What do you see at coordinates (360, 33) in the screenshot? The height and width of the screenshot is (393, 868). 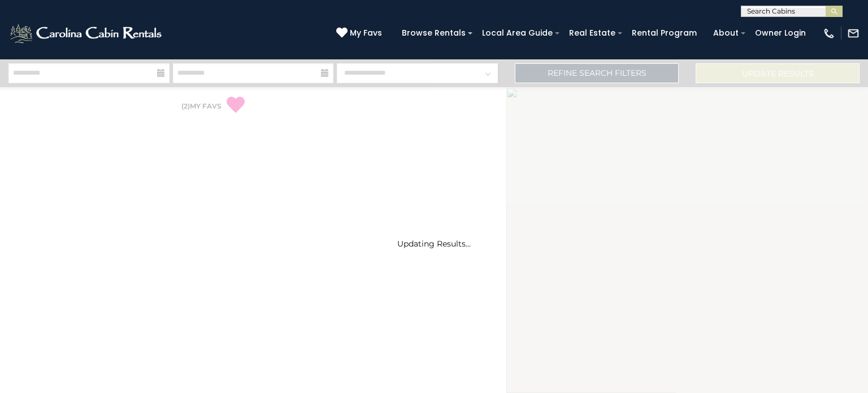 I see `a: My Favs` at bounding box center [360, 33].